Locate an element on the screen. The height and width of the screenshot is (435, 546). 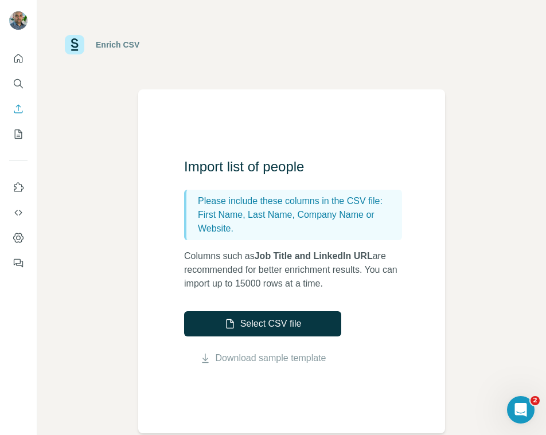
div: Enrich CSV is located at coordinates (118, 45).